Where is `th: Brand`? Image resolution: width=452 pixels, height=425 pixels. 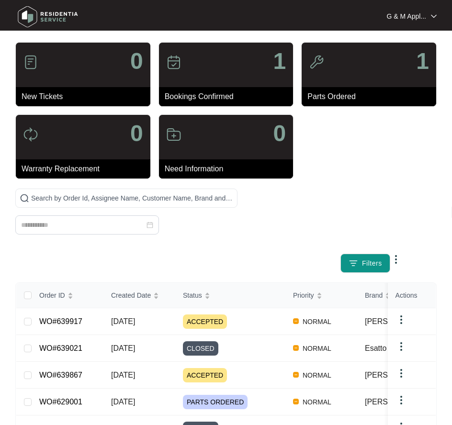 th: Brand is located at coordinates (393, 295).